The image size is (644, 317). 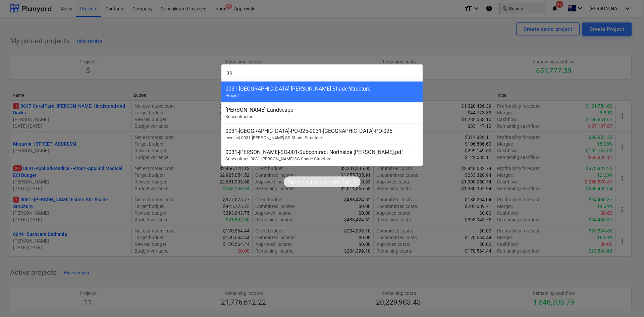 I want to click on input: Search for projects, articles, contracts, Claims, subcontractors..., so click(x=322, y=73).